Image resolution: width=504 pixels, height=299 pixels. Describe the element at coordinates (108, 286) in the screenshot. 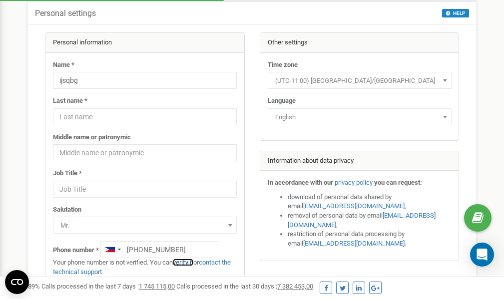

I see `span: Calls processed in the last 7 days :` at that location.